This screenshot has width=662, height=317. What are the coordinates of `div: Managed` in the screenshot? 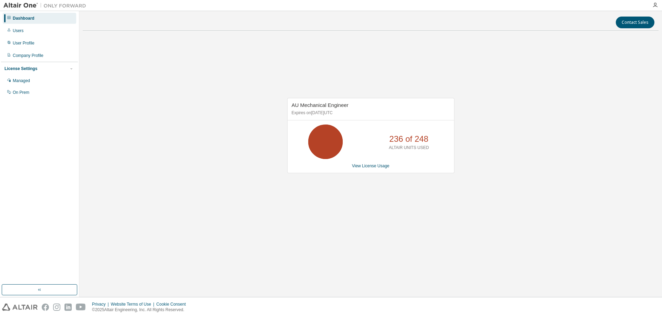 It's located at (21, 81).